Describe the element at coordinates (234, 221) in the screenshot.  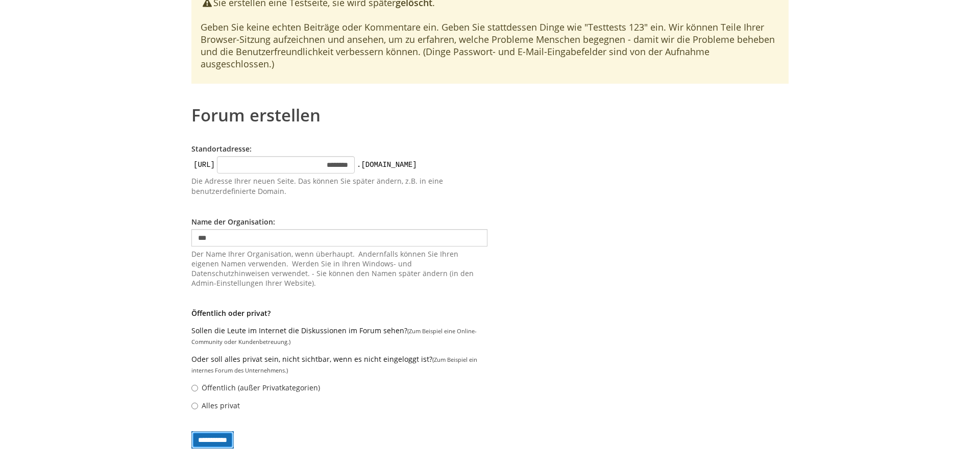
I see `label: Name der Organisation:` at that location.